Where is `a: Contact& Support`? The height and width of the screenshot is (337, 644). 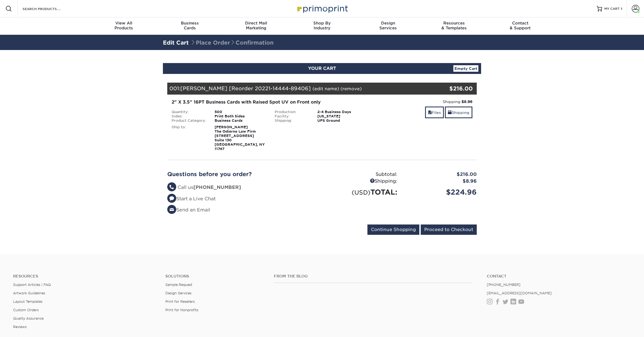 a: Contact& Support is located at coordinates (520, 26).